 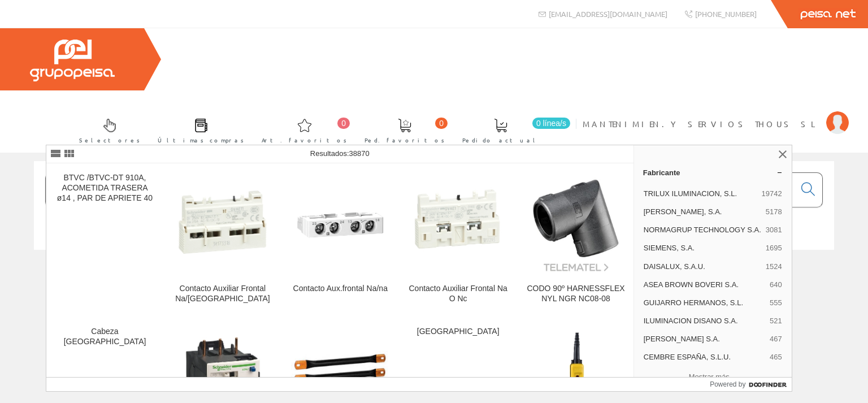 I want to click on span: Selectores, so click(x=110, y=140).